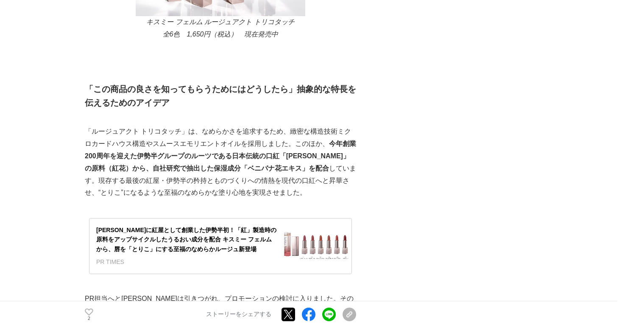 The image size is (619, 328). What do you see at coordinates (220, 162) in the screenshot?
I see `p: 「ルージュアクト トリコタッチ」は、なめらかさを追求するため、緻密な構造技術ミクロカードハウス構造やスムースエモリエントオイルを採用しました。このほか、 しています。現存する最後の紅屋・伊勢半の...` at bounding box center [220, 162].